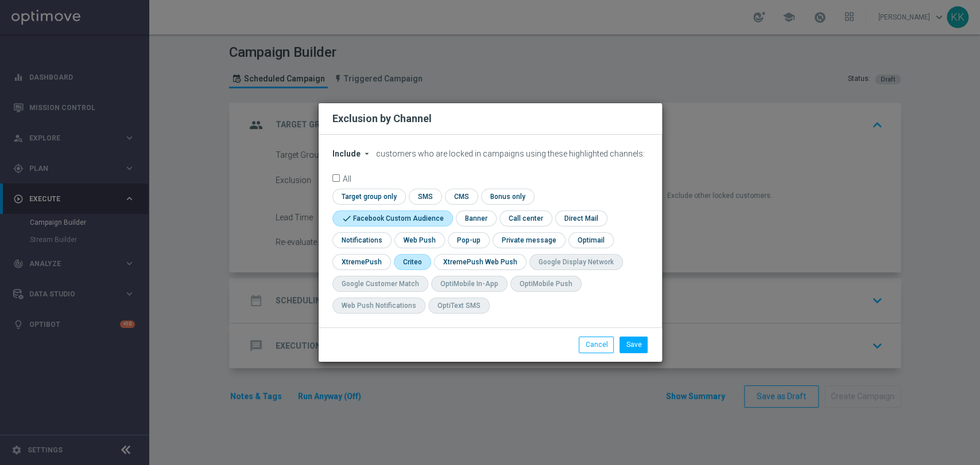 The height and width of the screenshot is (465, 980). What do you see at coordinates (546, 284) in the screenshot?
I see `div: OptiMobile Push` at bounding box center [546, 284].